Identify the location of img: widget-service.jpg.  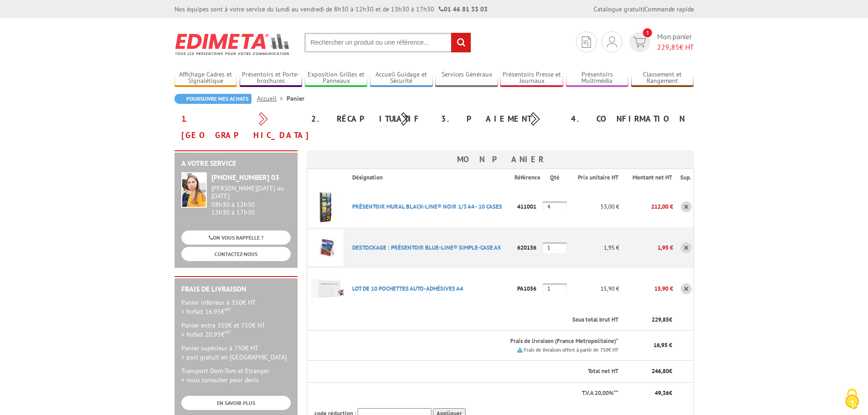
(194, 190).